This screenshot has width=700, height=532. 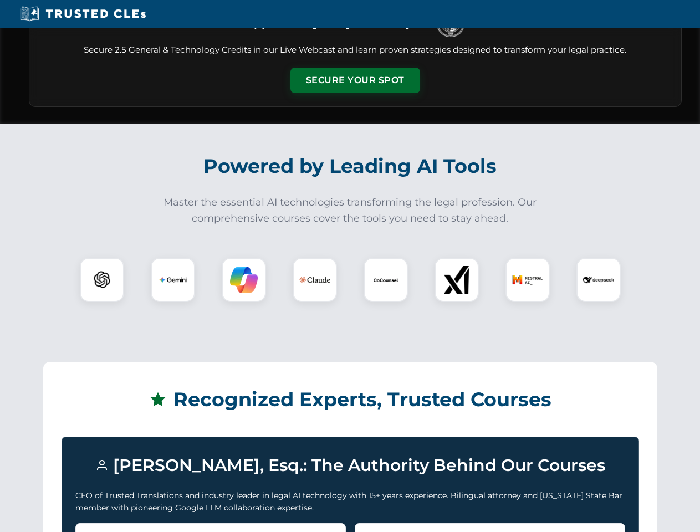 What do you see at coordinates (355, 80) in the screenshot?
I see `button: Secure Your Spot` at bounding box center [355, 80].